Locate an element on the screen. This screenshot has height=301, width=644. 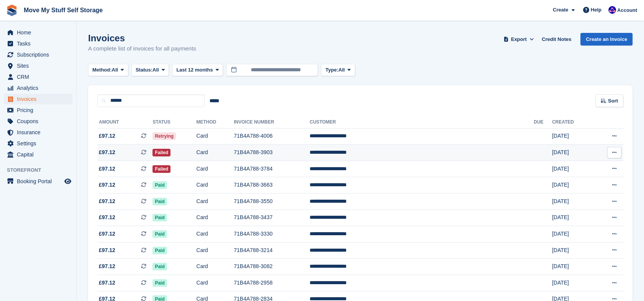
th: Customer is located at coordinates (421, 123).